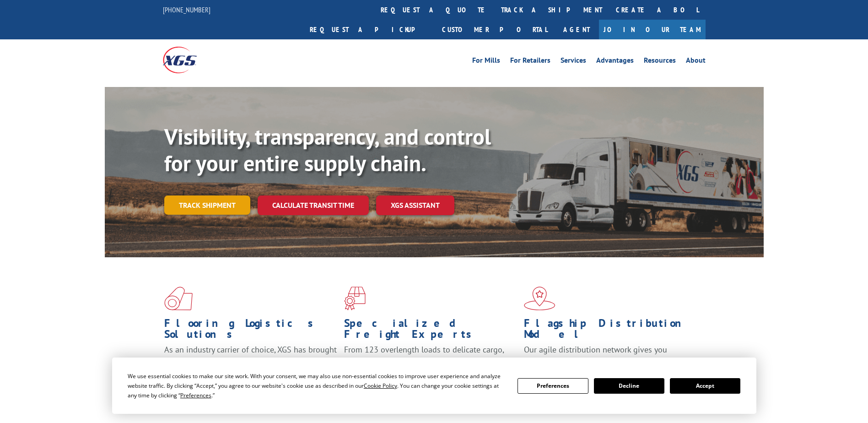 This screenshot has height=423, width=868. Describe the element at coordinates (313, 205) in the screenshot. I see `a: Calculate transit time` at that location.